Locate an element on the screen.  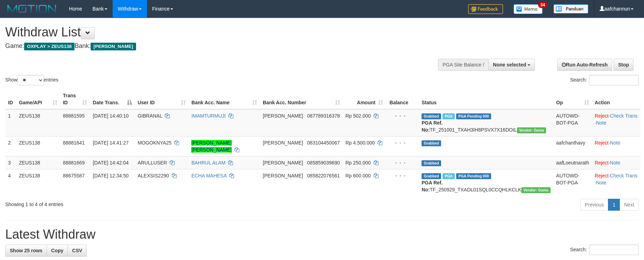
th: Date Trans.: activate to sort column descending is located at coordinates (112, 99).